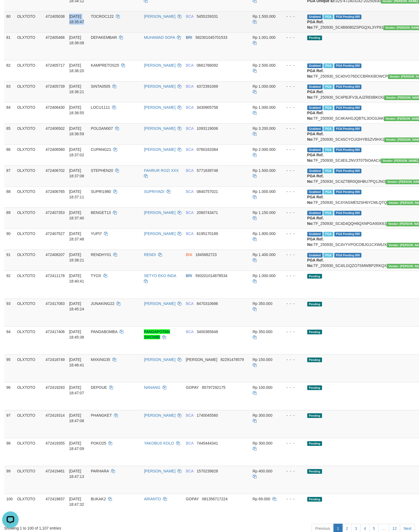  What do you see at coordinates (55, 66) in the screenshot?
I see `span: 472405717` at bounding box center [55, 66].